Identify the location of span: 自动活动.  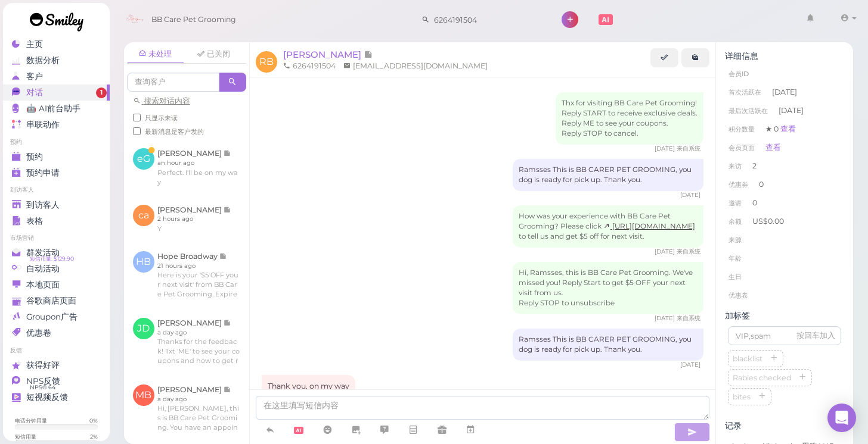
(43, 269).